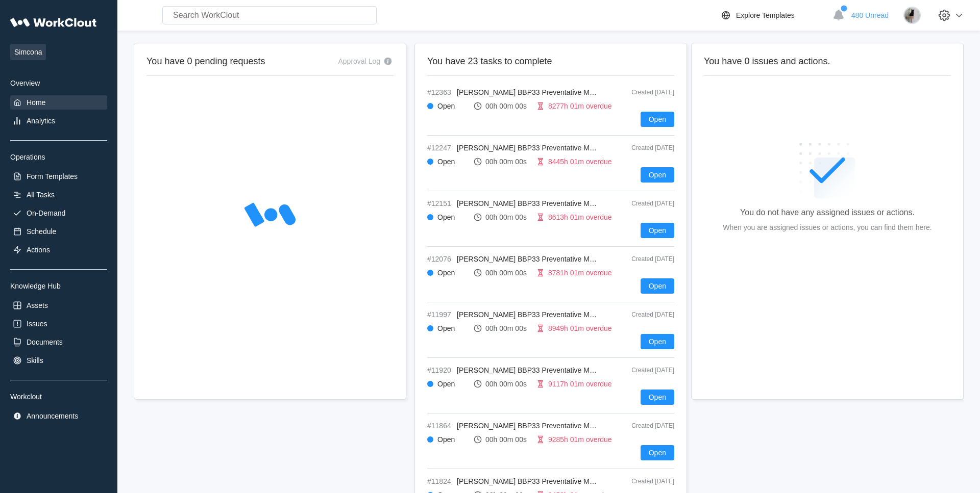 Image resolution: width=980 pixels, height=493 pixels. I want to click on div: Operations, so click(59, 157).